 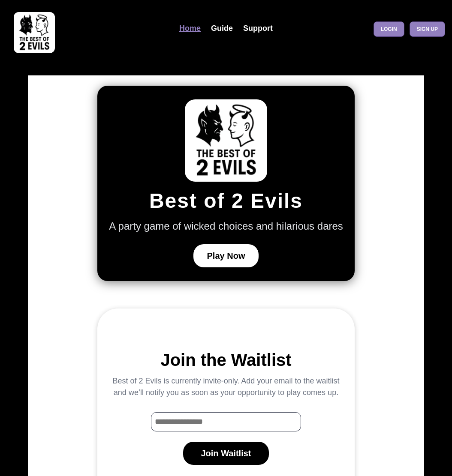 I want to click on a: Guide, so click(x=222, y=29).